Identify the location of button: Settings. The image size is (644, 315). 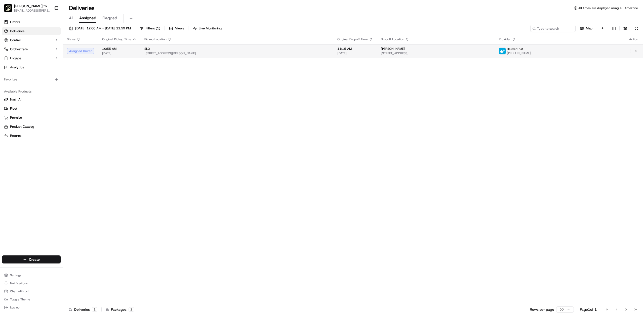
(31, 275).